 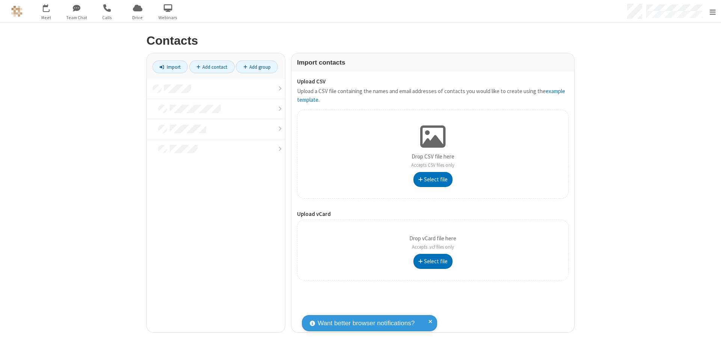 I want to click on h2: Contacts, so click(x=360, y=41).